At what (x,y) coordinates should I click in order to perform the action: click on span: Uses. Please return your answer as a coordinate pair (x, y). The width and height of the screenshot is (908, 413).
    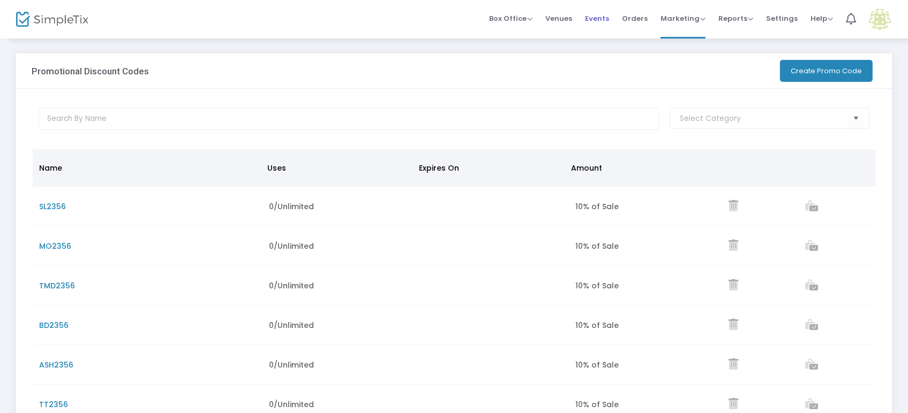
    Looking at the image, I should click on (276, 168).